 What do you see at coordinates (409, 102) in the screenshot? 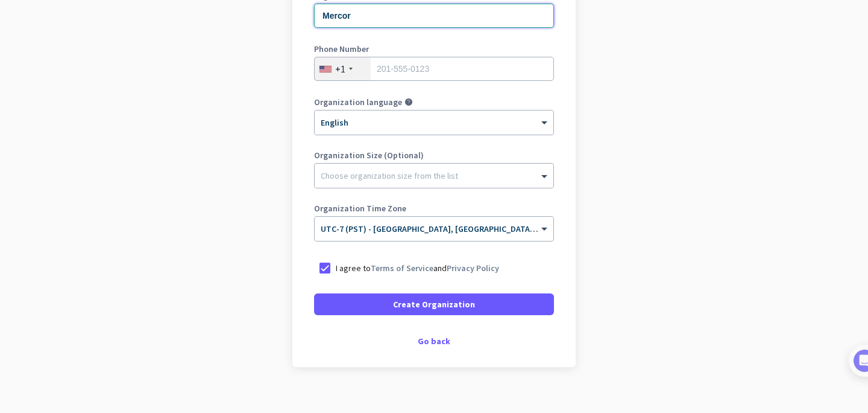
I see `i: help` at bounding box center [409, 102].